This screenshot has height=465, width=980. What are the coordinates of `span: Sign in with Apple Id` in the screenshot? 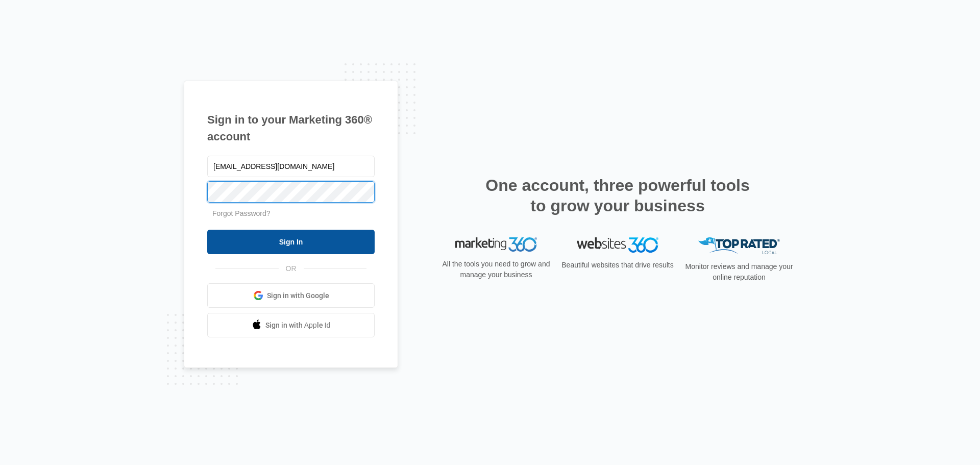 It's located at (298, 325).